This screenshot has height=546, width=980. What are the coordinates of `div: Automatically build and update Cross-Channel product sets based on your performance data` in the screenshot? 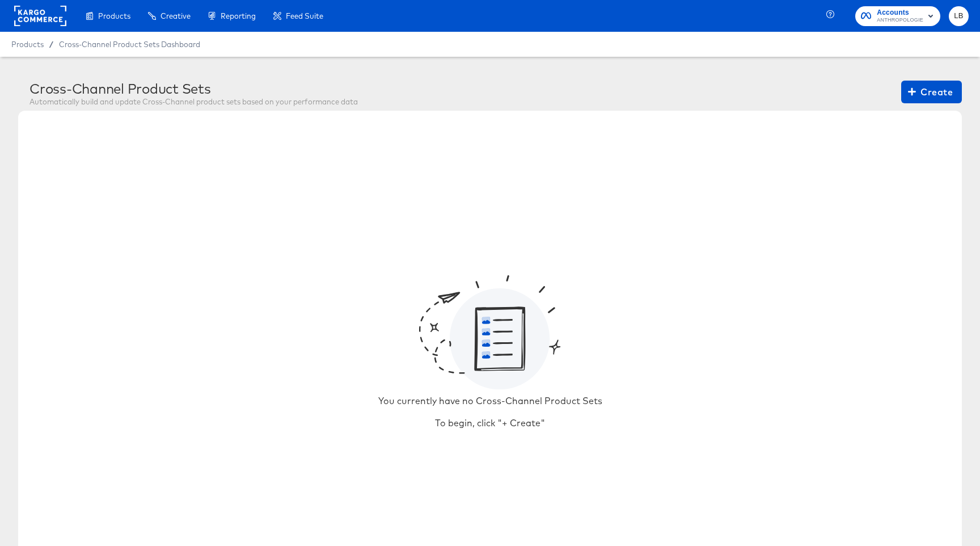 It's located at (193, 102).